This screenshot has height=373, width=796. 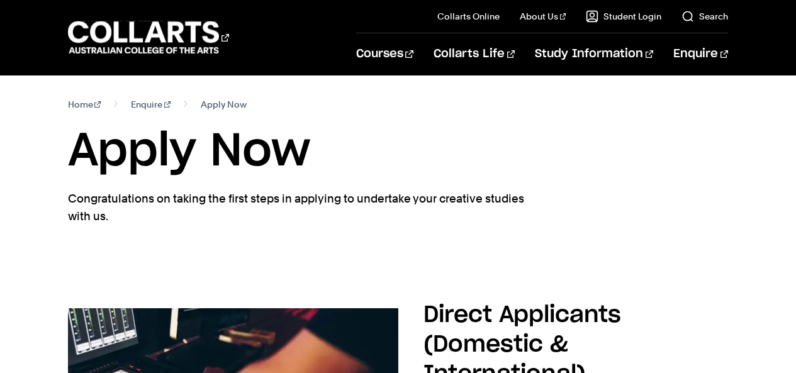 I want to click on div: Go to homepage, so click(x=148, y=37).